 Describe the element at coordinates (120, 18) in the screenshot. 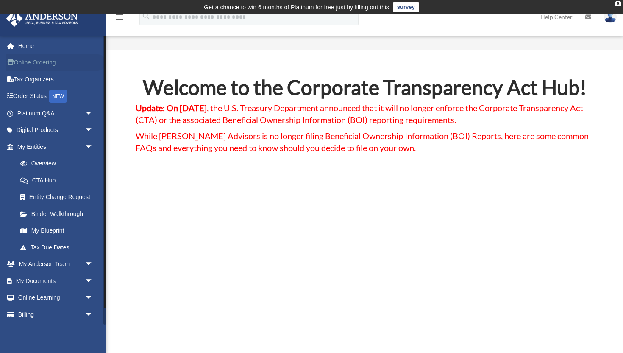

I see `a: menu` at that location.